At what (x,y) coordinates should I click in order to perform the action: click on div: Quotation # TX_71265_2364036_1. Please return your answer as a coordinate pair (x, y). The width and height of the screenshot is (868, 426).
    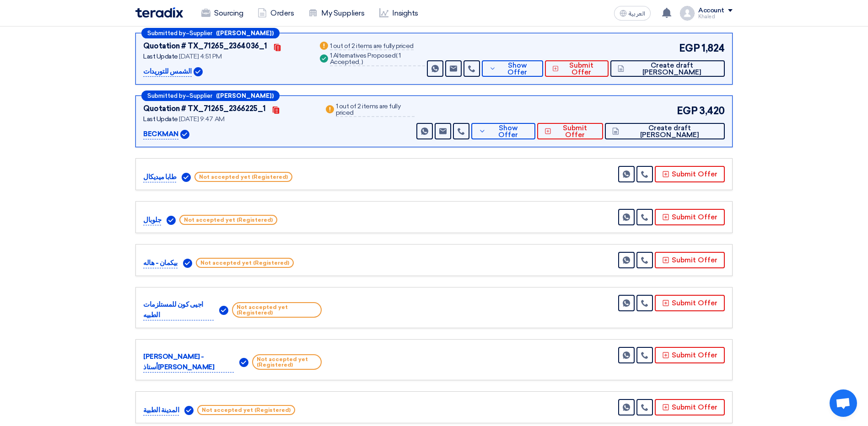
    Looking at the image, I should click on (205, 46).